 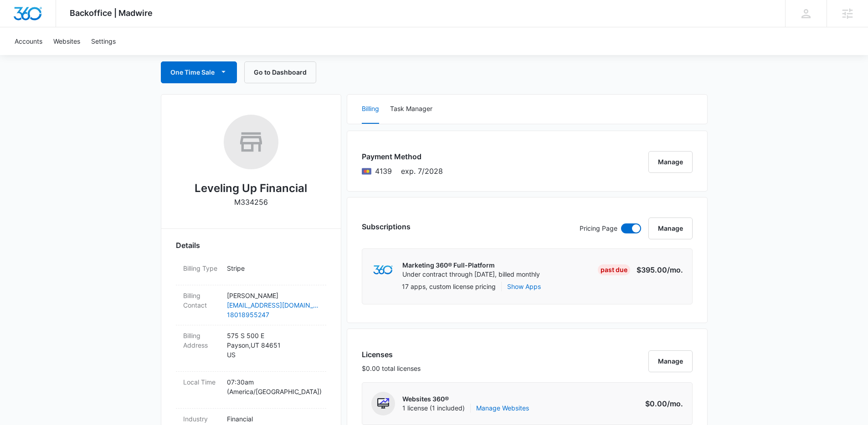 What do you see at coordinates (273, 345) in the screenshot?
I see `p: 575 S 500 E Payson , UT 84651 US` at bounding box center [273, 345].